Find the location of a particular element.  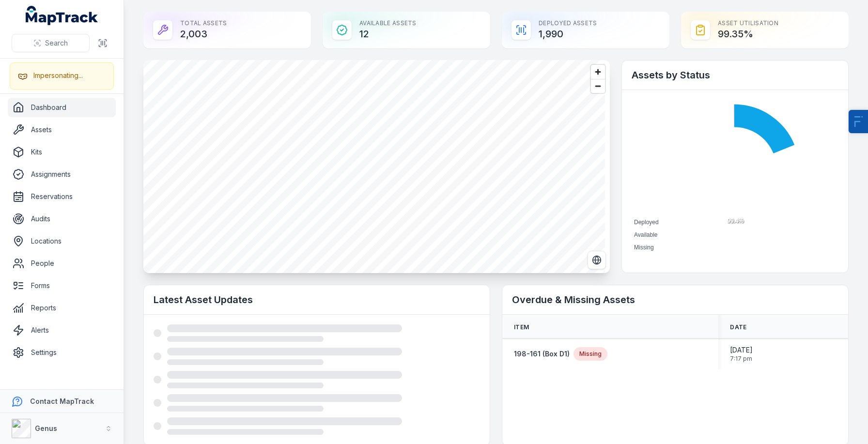

span: Search is located at coordinates (56, 43).